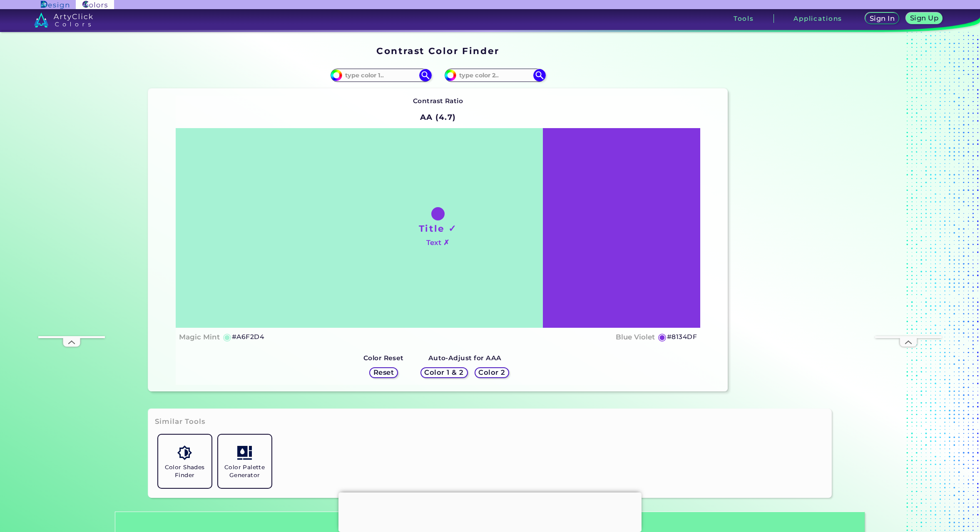 The width and height of the screenshot is (980, 532). What do you see at coordinates (381, 75) in the screenshot?
I see `input: type color 1..` at bounding box center [381, 75].